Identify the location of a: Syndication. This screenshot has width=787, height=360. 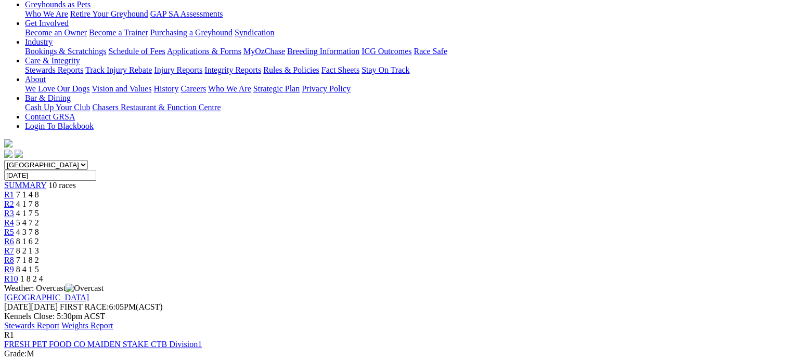
(254, 32).